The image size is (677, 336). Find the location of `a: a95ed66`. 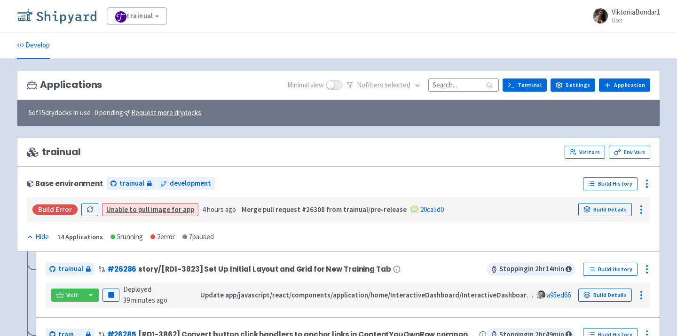

a: a95ed66 is located at coordinates (559, 295).